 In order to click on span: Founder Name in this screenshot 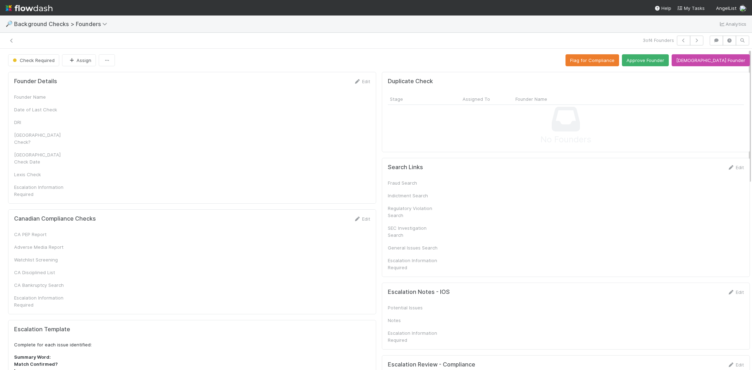, I will do `click(531, 99)`.